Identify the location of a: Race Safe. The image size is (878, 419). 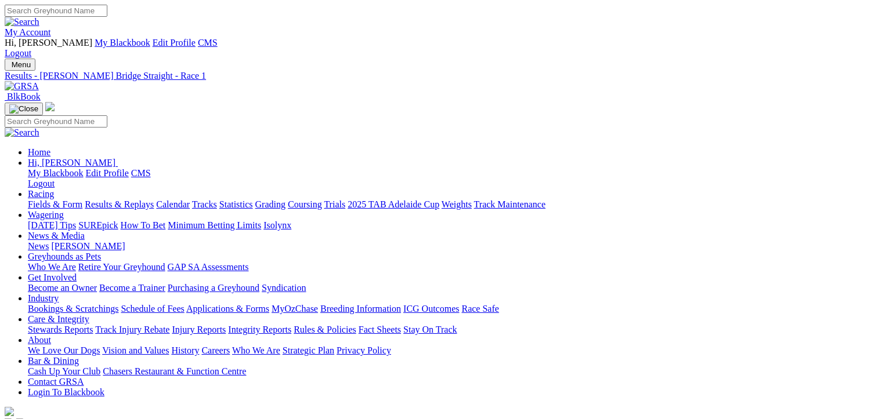
(480, 309).